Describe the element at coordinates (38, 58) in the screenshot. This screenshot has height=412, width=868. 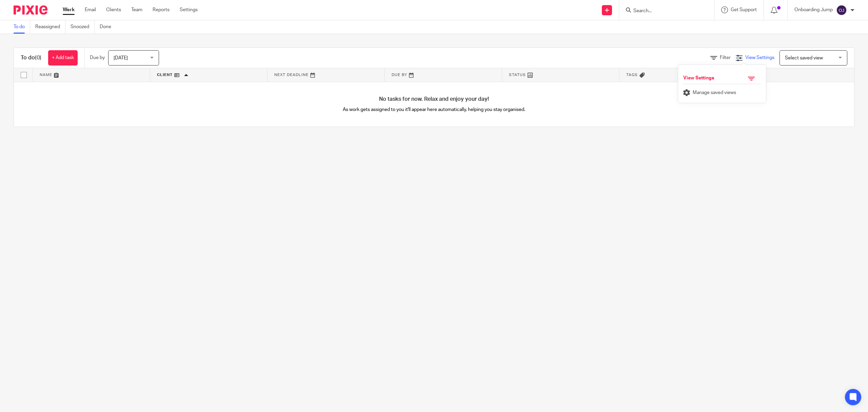
I see `span: (0)` at that location.